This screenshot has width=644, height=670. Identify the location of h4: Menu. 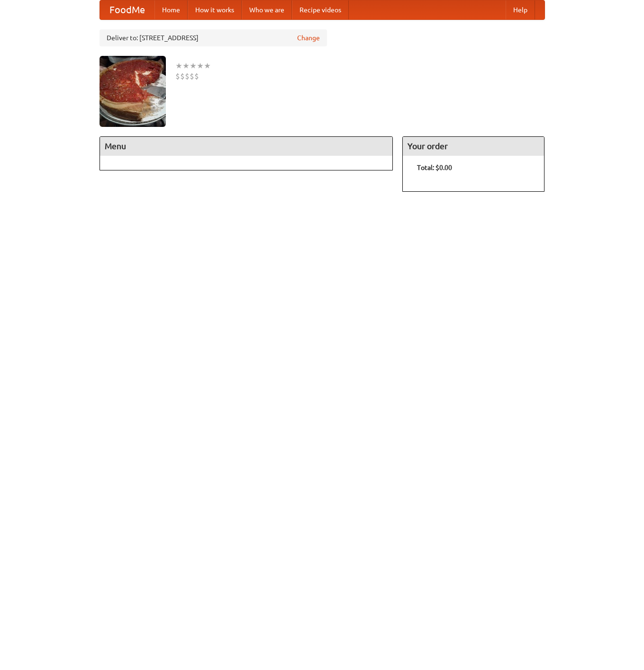
(247, 147).